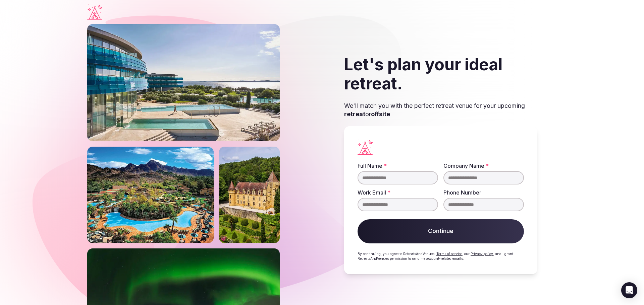 The image size is (644, 305). I want to click on div: Open Intercom Messenger, so click(629, 291).